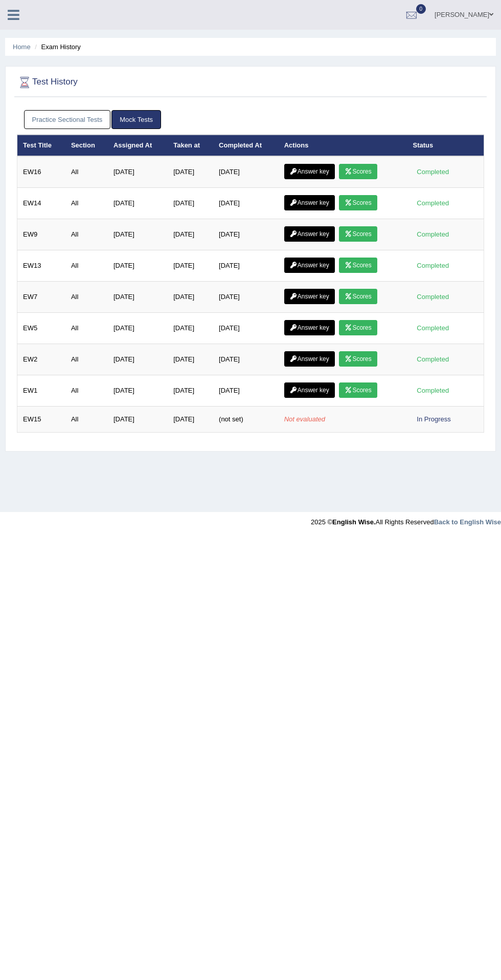 This screenshot has width=501, height=980. I want to click on strong: Back to English Wise, so click(467, 522).